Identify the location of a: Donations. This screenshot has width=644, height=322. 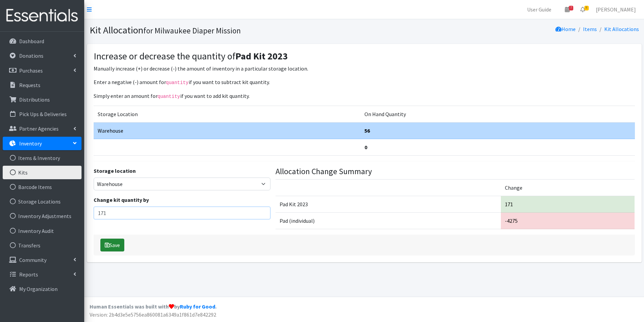
(42, 56).